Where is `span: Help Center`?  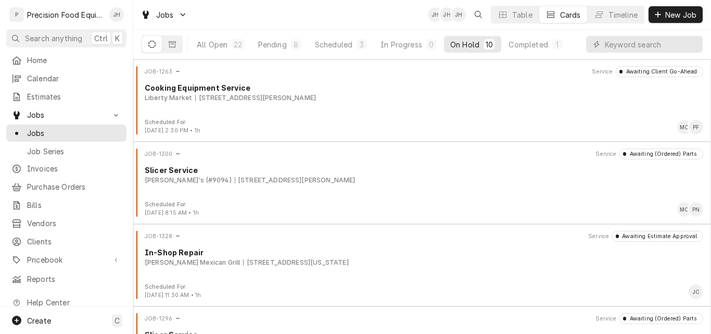 span: Help Center is located at coordinates (73, 302).